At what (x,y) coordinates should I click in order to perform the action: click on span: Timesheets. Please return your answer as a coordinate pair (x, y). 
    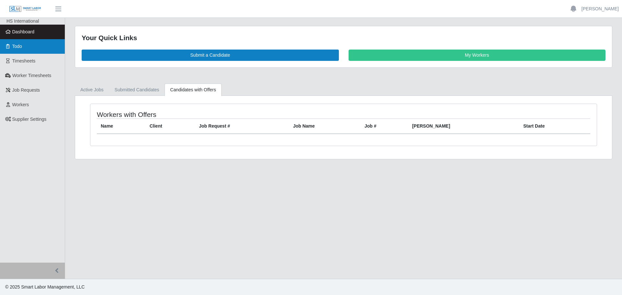
    Looking at the image, I should click on (24, 61).